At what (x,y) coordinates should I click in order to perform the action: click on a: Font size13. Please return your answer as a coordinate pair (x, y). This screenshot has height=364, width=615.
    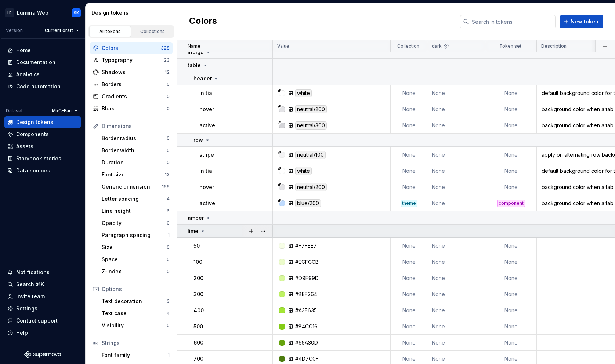
    Looking at the image, I should click on (135, 174).